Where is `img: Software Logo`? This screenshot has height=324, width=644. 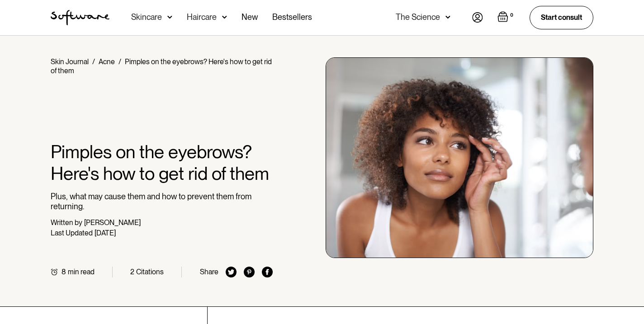
img: Software Logo is located at coordinates (80, 18).